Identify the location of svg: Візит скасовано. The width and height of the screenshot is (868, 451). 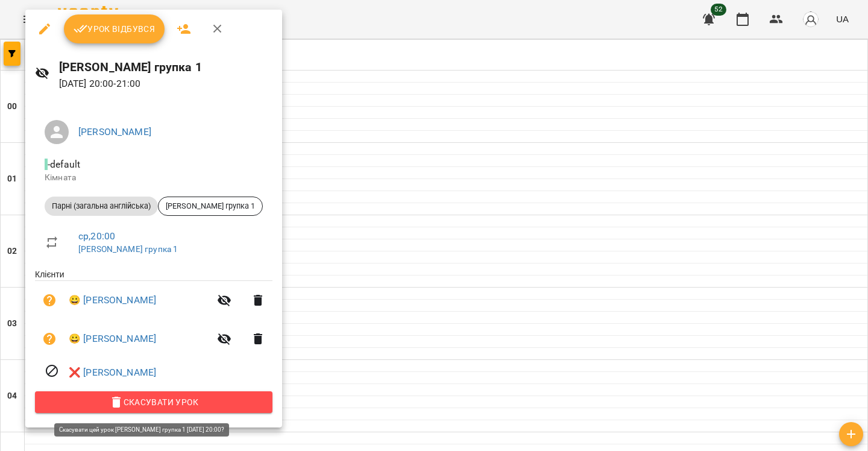
(52, 371).